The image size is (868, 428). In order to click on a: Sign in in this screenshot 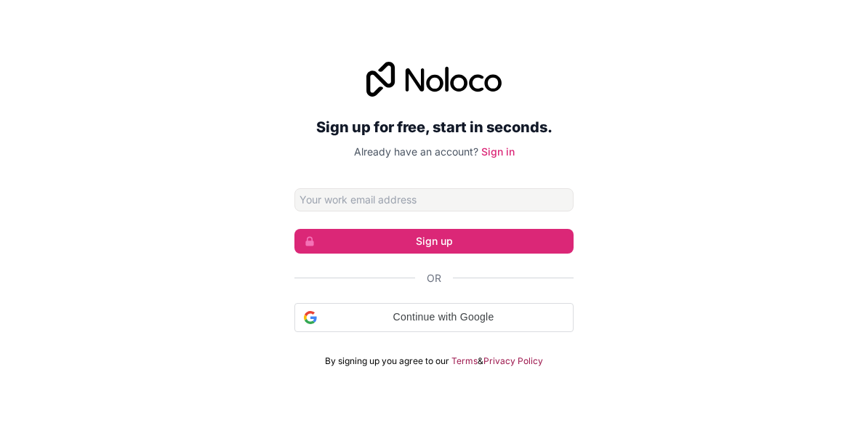, I will do `click(498, 151)`.